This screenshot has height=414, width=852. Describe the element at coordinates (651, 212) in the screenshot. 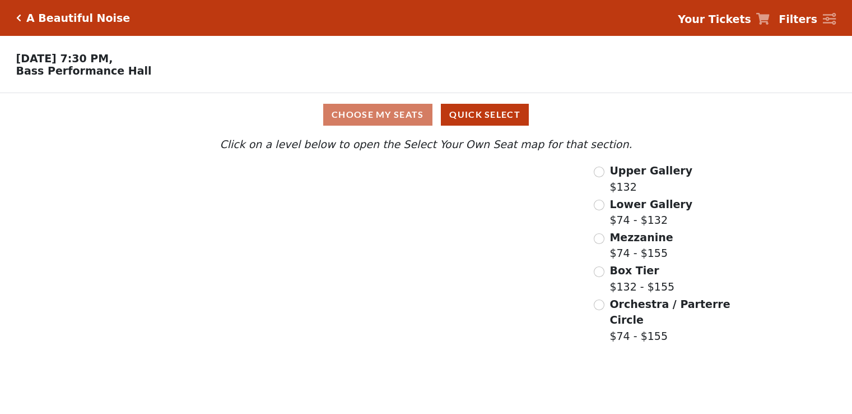

I see `label: $74 - $132` at that location.